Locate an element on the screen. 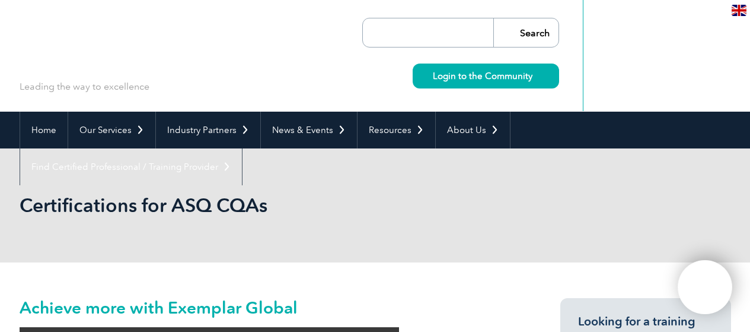 The width and height of the screenshot is (750, 332). img: en is located at coordinates (739, 10).